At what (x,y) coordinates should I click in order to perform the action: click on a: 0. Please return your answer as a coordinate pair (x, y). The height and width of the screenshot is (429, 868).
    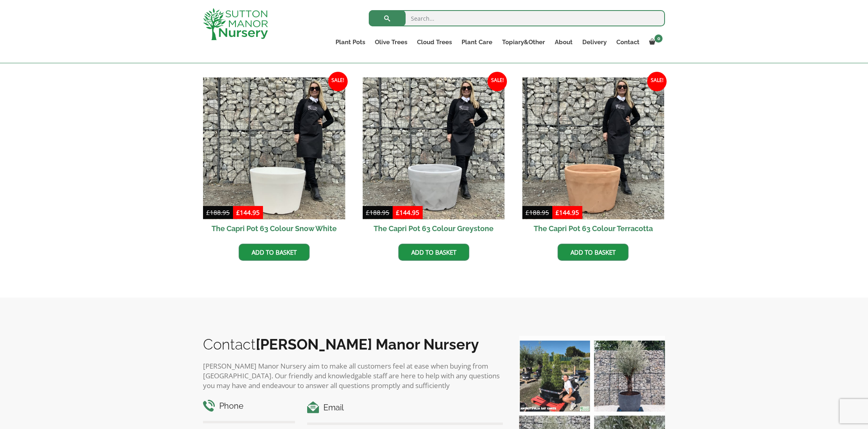
    Looking at the image, I should click on (655, 42).